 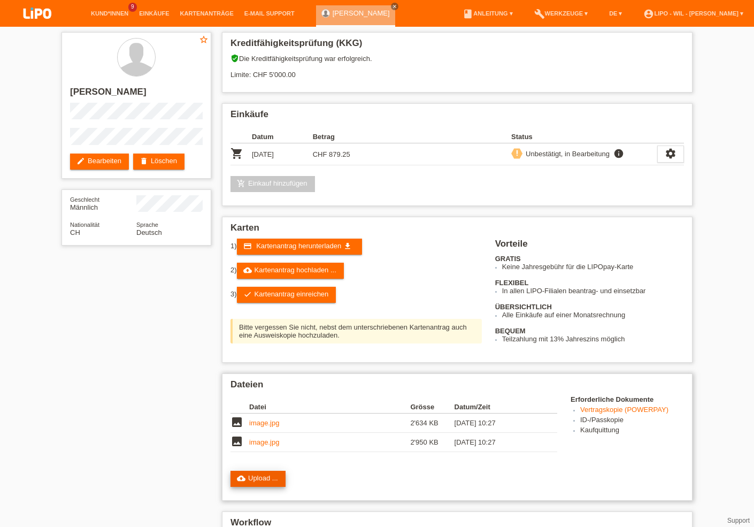 What do you see at coordinates (347, 246) in the screenshot?
I see `i: get_app` at bounding box center [347, 246].